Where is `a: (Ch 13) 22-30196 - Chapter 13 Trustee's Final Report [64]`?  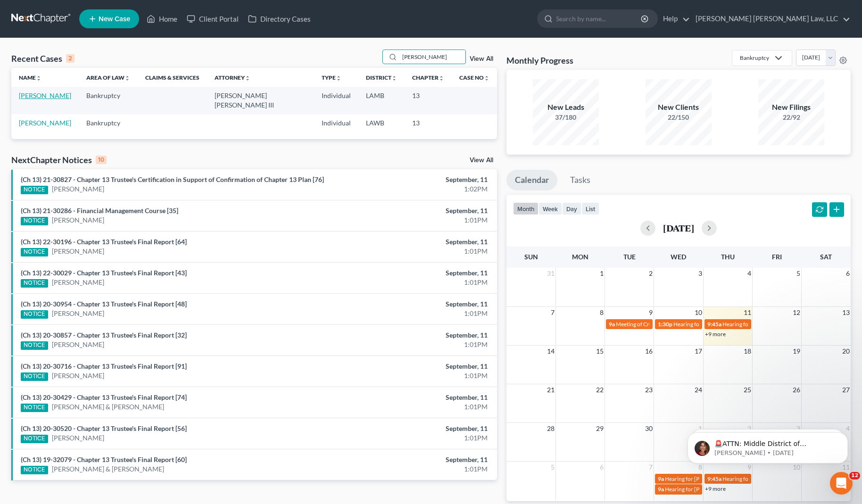 a: (Ch 13) 22-30196 - Chapter 13 Trustee's Final Report [64] is located at coordinates (104, 241).